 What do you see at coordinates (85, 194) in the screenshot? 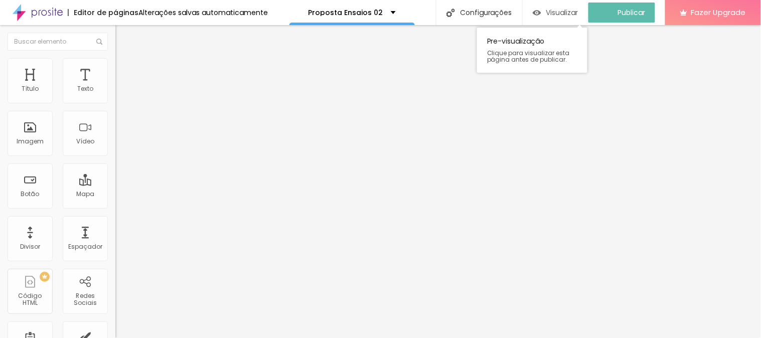
I see `div: Mapa` at bounding box center [85, 194].